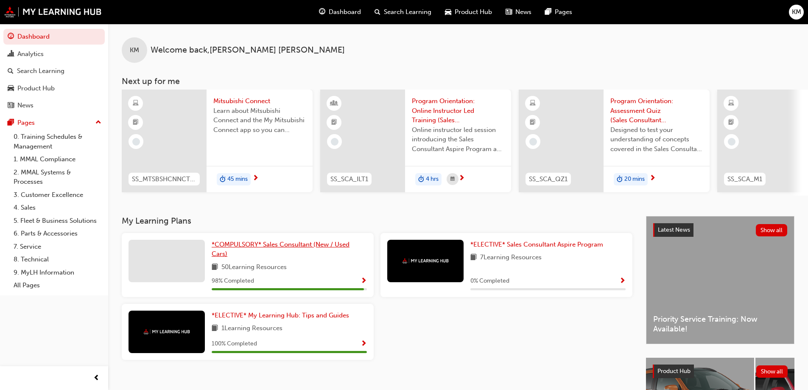 The height and width of the screenshot is (390, 808). What do you see at coordinates (403, 12) in the screenshot?
I see `a: search-iconSearch Learning` at bounding box center [403, 12].